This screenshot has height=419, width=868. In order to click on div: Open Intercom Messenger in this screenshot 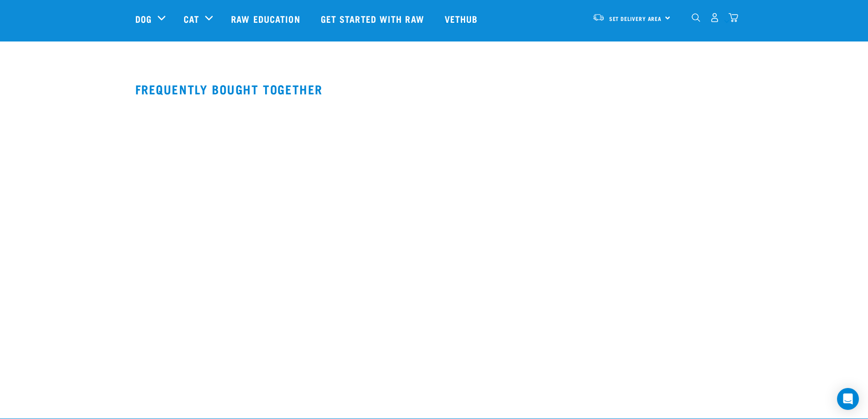, I will do `click(848, 399)`.